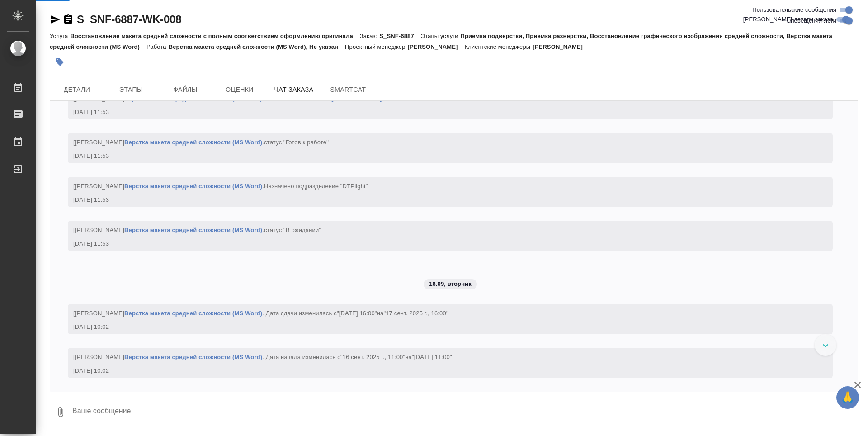 The height and width of the screenshot is (436, 868). I want to click on p: Проектный менеджер, so click(376, 47).